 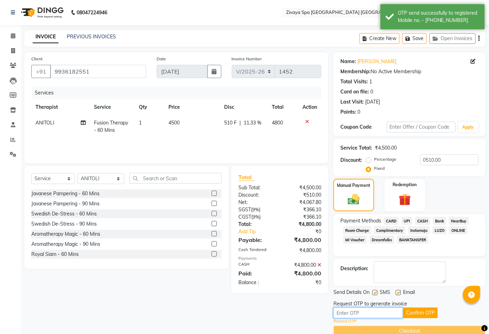 What do you see at coordinates (345, 321) in the screenshot?
I see `a: Resend OTP` at bounding box center [345, 321].